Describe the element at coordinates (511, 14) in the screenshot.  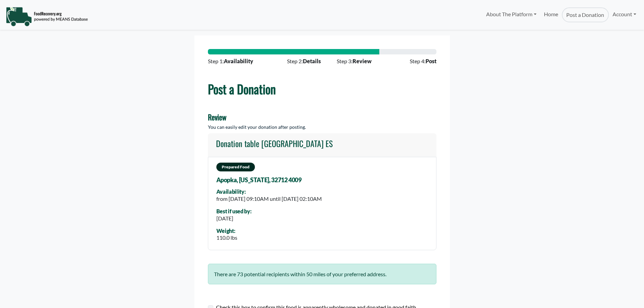
I see `a: About The Platform` at that location.